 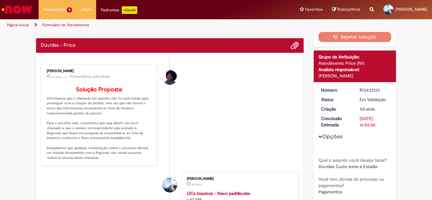 What do you see at coordinates (119, 10) in the screenshot?
I see `div: Padroniza` at bounding box center [119, 10].